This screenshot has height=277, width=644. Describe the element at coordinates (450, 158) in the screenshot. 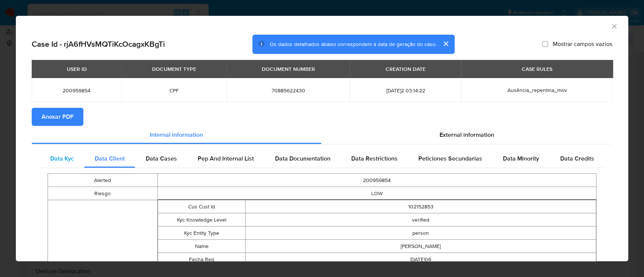

I see `span: Peticiones Secundarias` at that location.